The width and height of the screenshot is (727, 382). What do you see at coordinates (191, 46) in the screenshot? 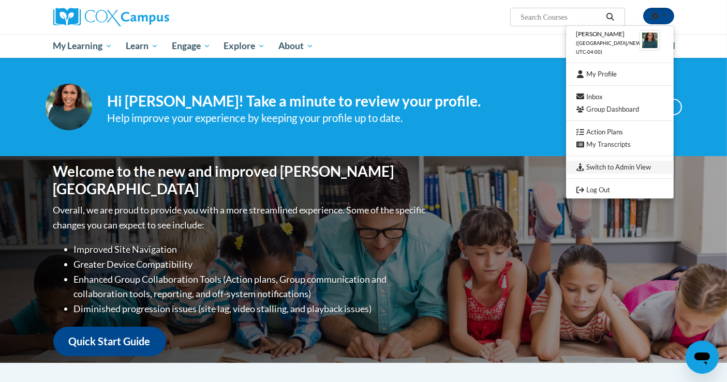
I see `a: Engage` at bounding box center [191, 46].